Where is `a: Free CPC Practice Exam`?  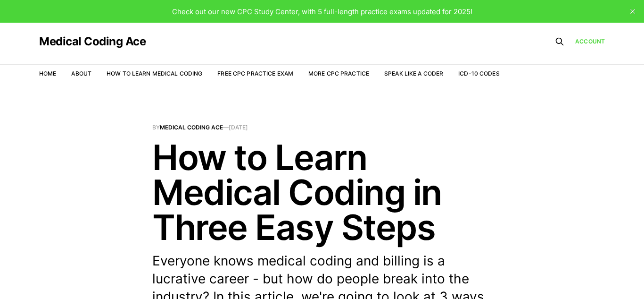 a: Free CPC Practice Exam is located at coordinates (255, 73).